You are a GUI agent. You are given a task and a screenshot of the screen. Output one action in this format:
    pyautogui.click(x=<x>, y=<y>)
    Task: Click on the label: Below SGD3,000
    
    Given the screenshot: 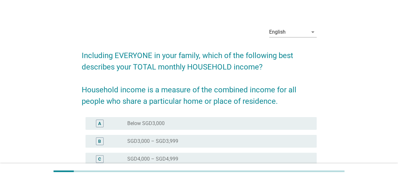 What is the action you would take?
    pyautogui.click(x=146, y=123)
    